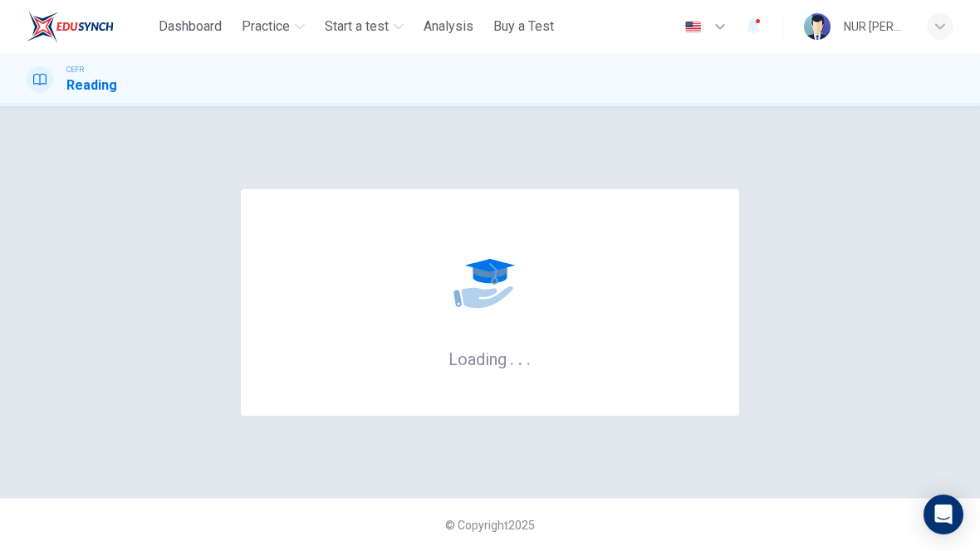 The height and width of the screenshot is (551, 980). I want to click on img: ELTC logo, so click(70, 26).